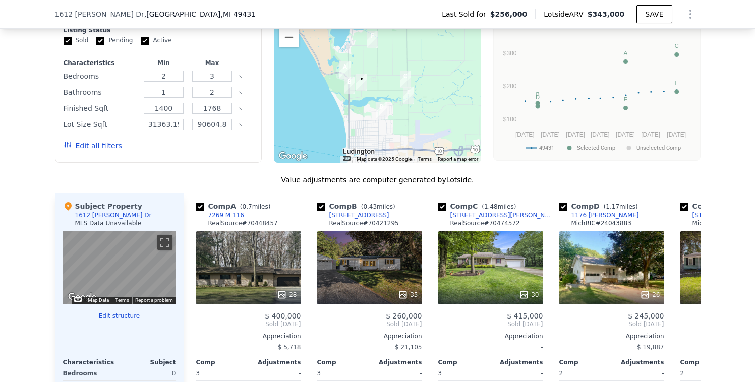  I want to click on div: RealSource # 70474572, so click(485, 223).